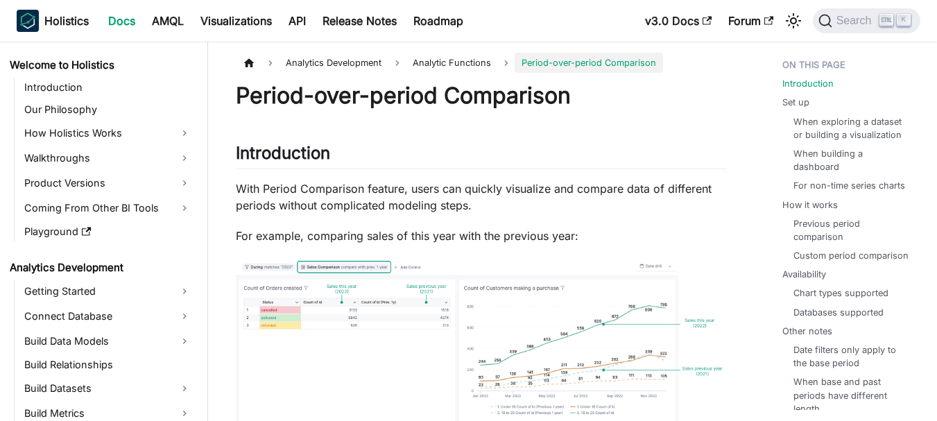 The image size is (937, 421). What do you see at coordinates (108, 158) in the screenshot?
I see `a: Walkthroughs` at bounding box center [108, 158].